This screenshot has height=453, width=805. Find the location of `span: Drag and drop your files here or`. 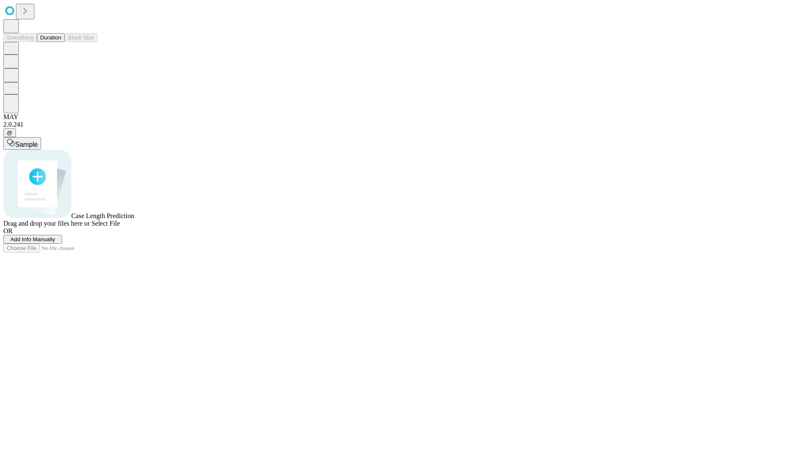

span: Drag and drop your files here or is located at coordinates (47, 223).